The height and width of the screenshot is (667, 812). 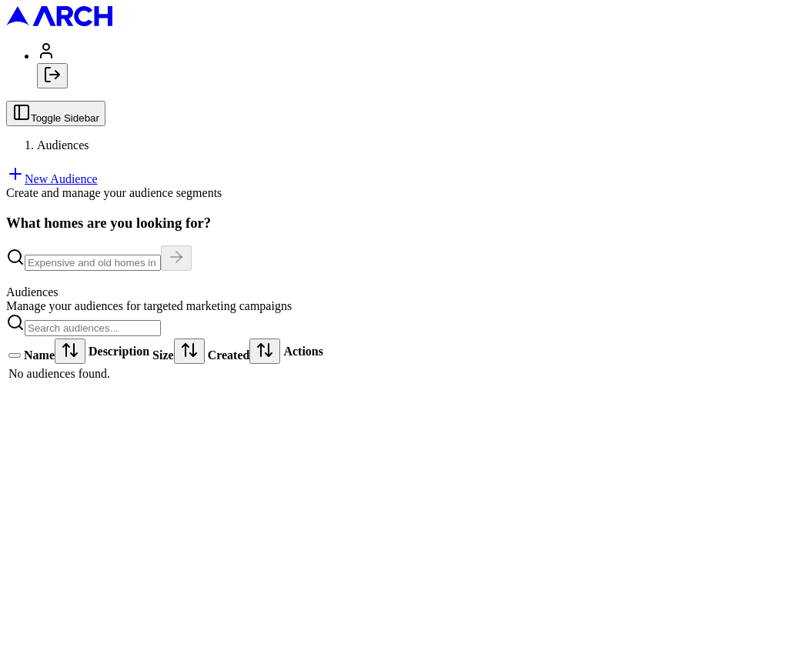 I want to click on button: Log out, so click(x=52, y=75).